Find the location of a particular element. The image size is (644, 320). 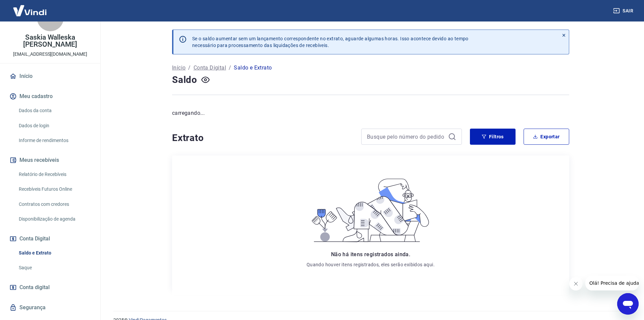

a: Dados da conta is located at coordinates (54, 110).